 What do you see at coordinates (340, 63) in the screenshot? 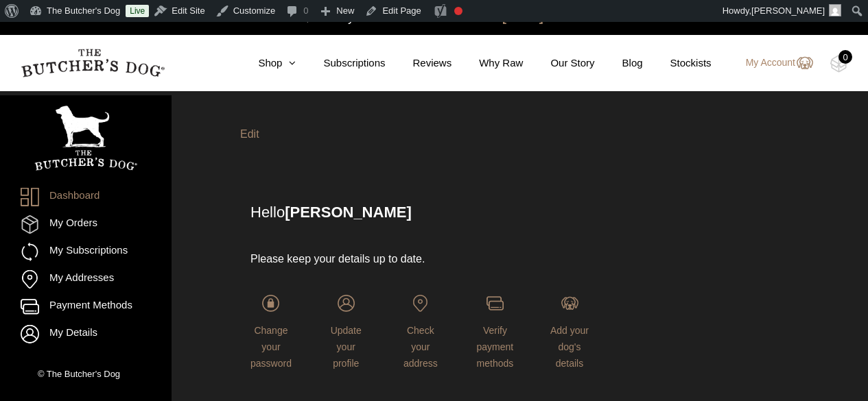
I see `a: Subscriptions` at bounding box center [340, 63].